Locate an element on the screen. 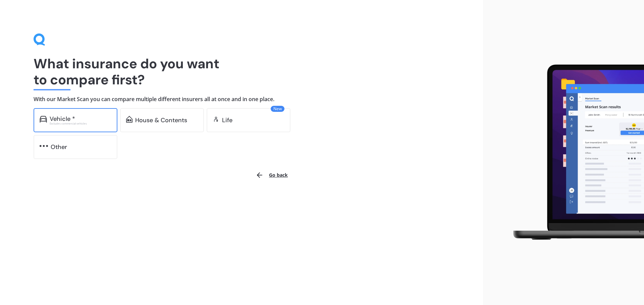 This screenshot has width=644, height=305. div: Life is located at coordinates (227, 120).